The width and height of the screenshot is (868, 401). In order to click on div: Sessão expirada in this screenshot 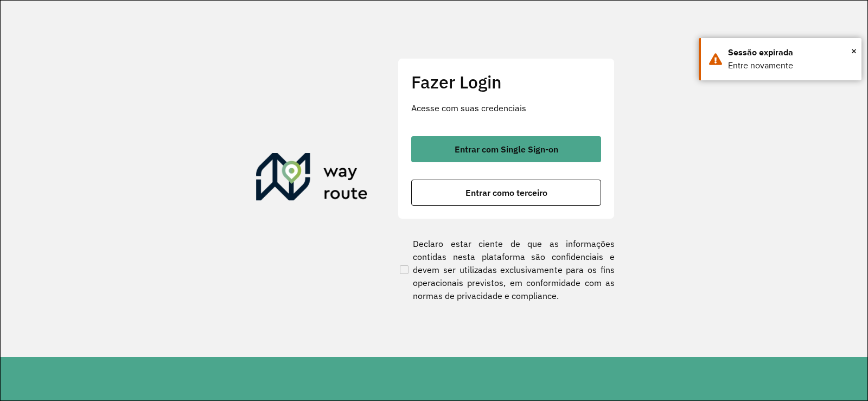, I will do `click(790, 53)`.